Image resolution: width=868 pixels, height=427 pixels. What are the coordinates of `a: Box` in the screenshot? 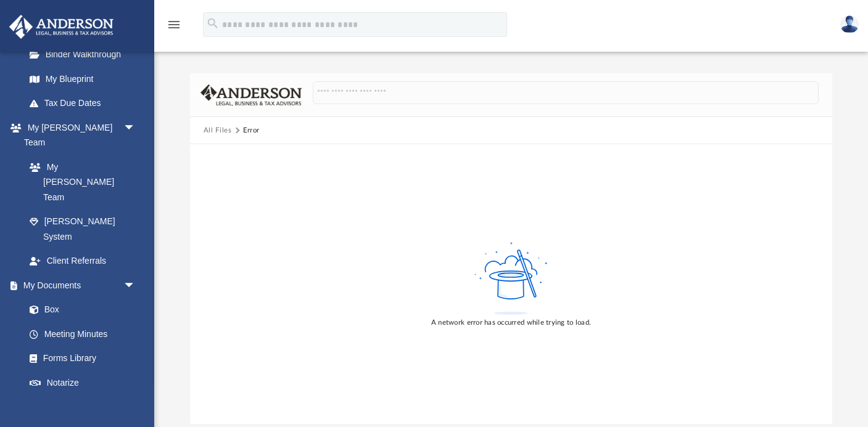 It's located at (80, 310).